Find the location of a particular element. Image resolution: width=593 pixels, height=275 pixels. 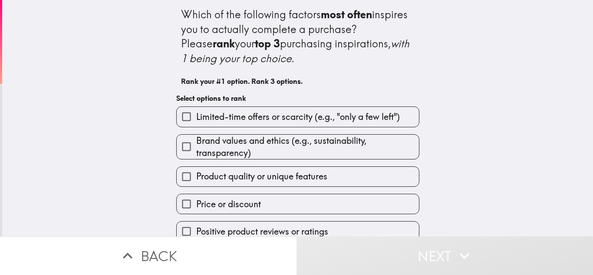

h6: Rank your #1 option. Rank 3 options. is located at coordinates (298, 81).